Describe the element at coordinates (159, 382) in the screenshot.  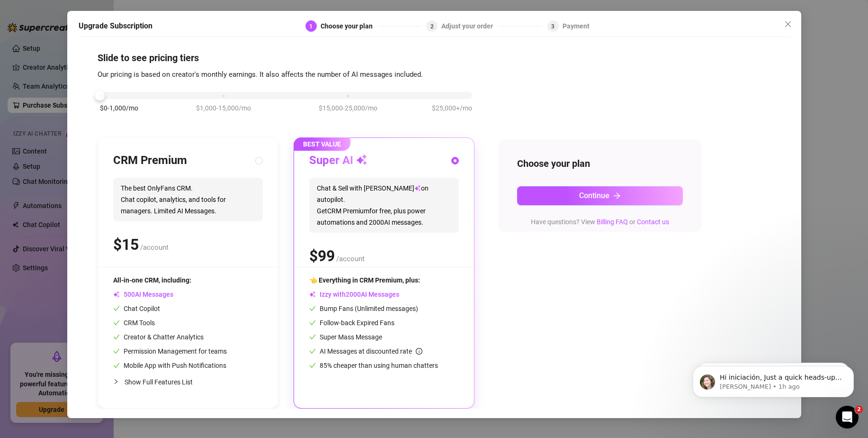
I see `span: Show Full Features List` at that location.